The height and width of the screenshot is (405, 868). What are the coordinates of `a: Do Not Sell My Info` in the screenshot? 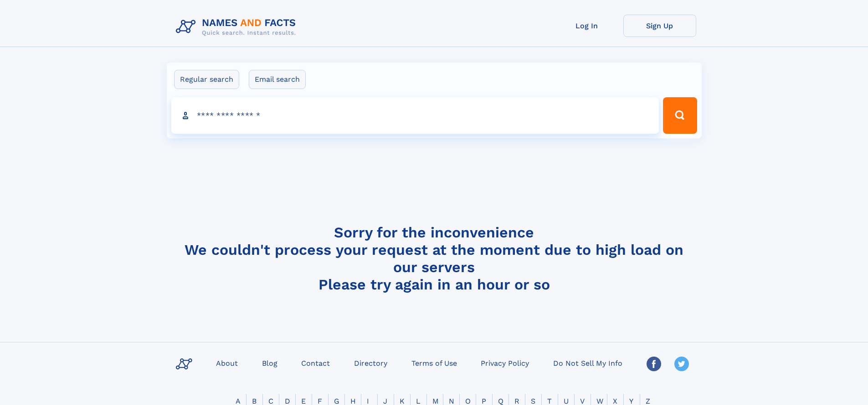 It's located at (588, 362).